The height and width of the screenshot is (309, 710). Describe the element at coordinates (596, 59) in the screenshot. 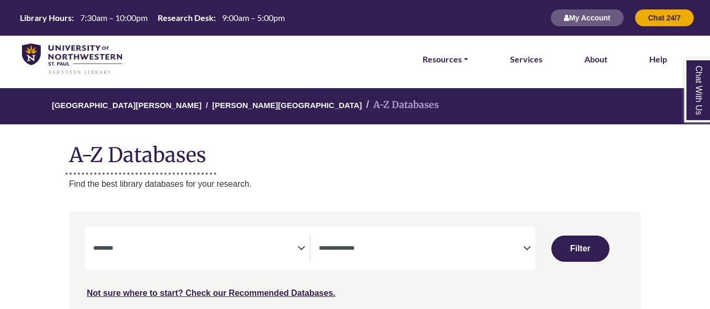

I see `a: About` at that location.